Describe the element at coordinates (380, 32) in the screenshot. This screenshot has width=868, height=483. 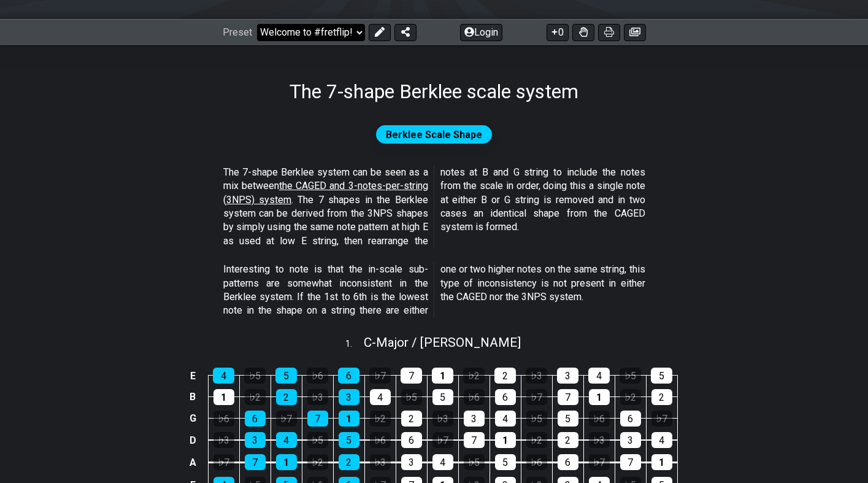
I see `button: Edit Preset` at that location.